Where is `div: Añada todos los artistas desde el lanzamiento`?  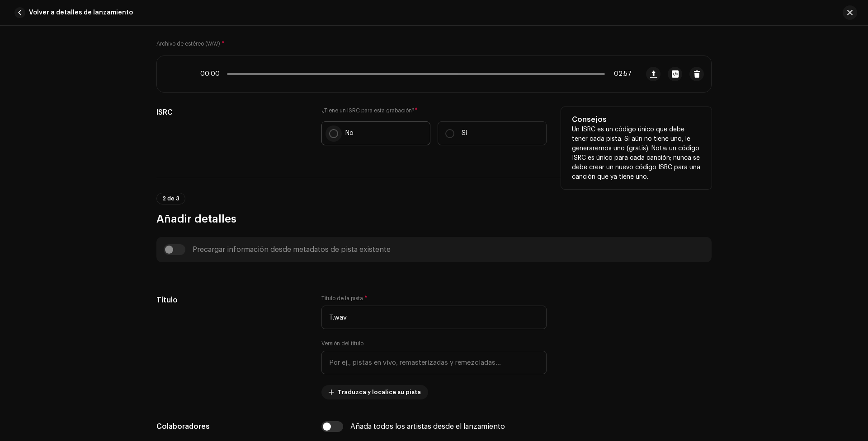 div: Añada todos los artistas desde el lanzamiento is located at coordinates (428, 427).